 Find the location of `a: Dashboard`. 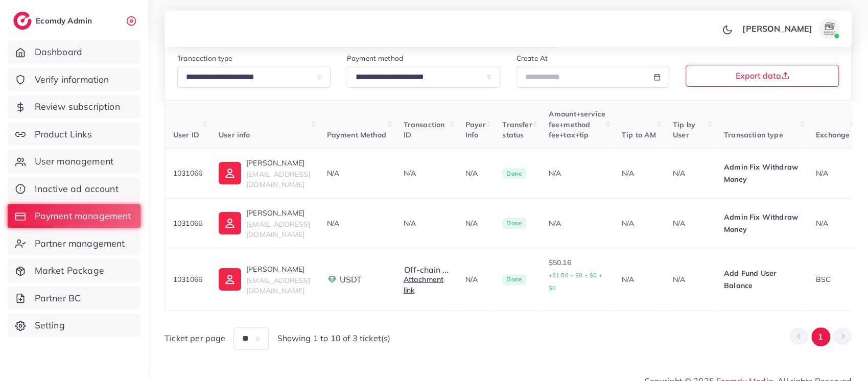

a: Dashboard is located at coordinates (74, 52).